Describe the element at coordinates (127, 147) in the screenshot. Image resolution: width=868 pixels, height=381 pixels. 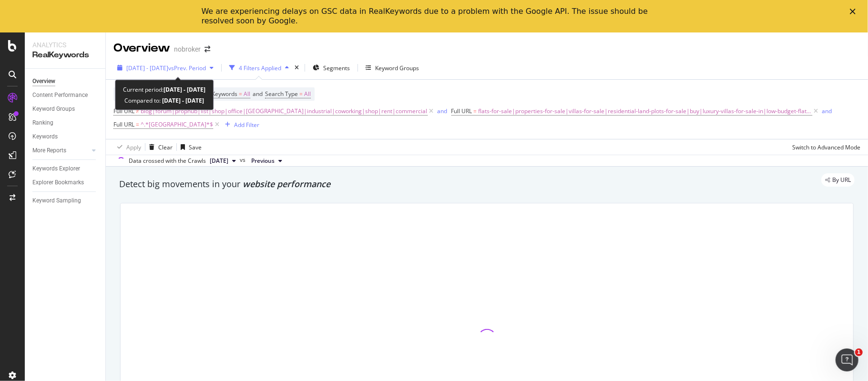
I see `button: Apply` at that location.